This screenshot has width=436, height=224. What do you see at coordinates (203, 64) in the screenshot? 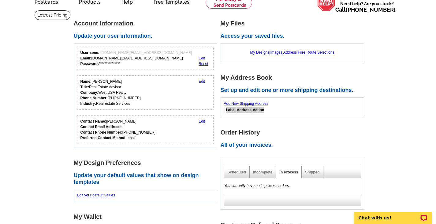
I see `a: Reset` at bounding box center [203, 64].